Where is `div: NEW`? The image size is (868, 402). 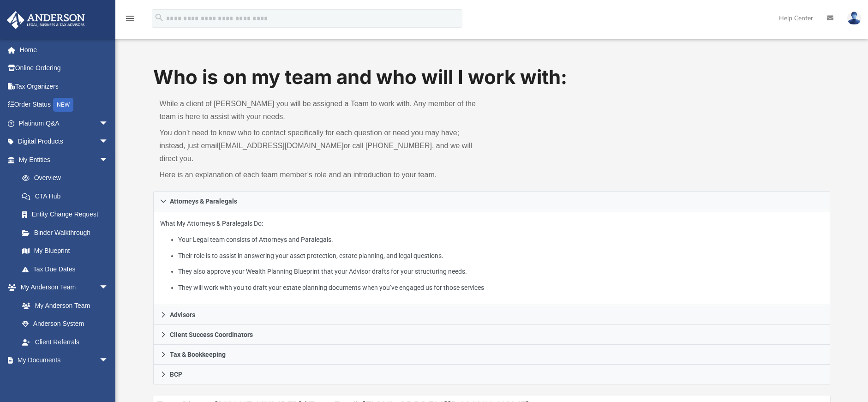 div: NEW is located at coordinates (63, 104).